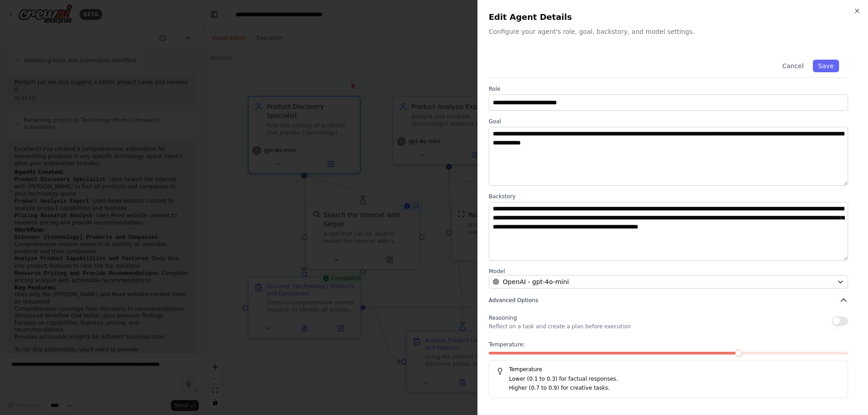 Image resolution: width=868 pixels, height=415 pixels. What do you see at coordinates (673, 17) in the screenshot?
I see `h2: Edit Agent Details` at bounding box center [673, 17].